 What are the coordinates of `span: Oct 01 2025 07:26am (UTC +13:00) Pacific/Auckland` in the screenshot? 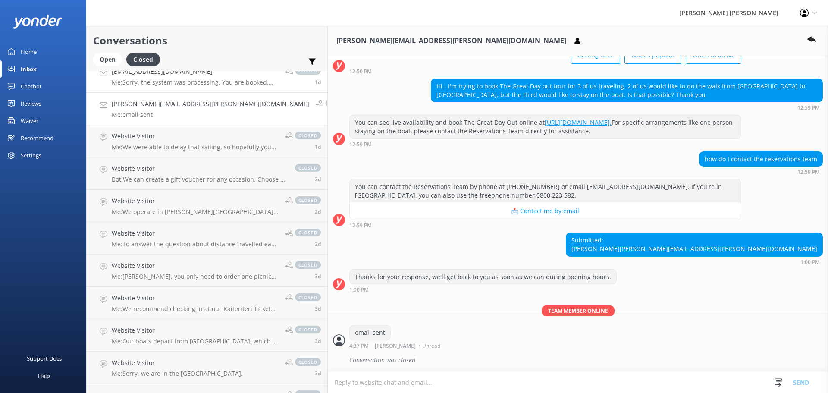 It's located at (318, 179).